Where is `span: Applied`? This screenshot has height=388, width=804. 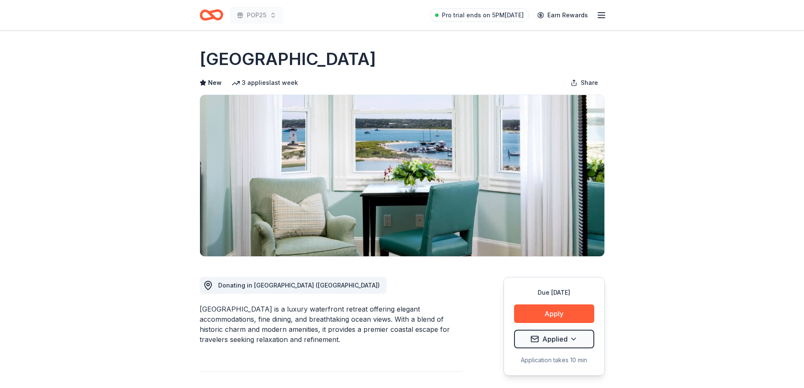 span: Applied is located at coordinates (555, 339).